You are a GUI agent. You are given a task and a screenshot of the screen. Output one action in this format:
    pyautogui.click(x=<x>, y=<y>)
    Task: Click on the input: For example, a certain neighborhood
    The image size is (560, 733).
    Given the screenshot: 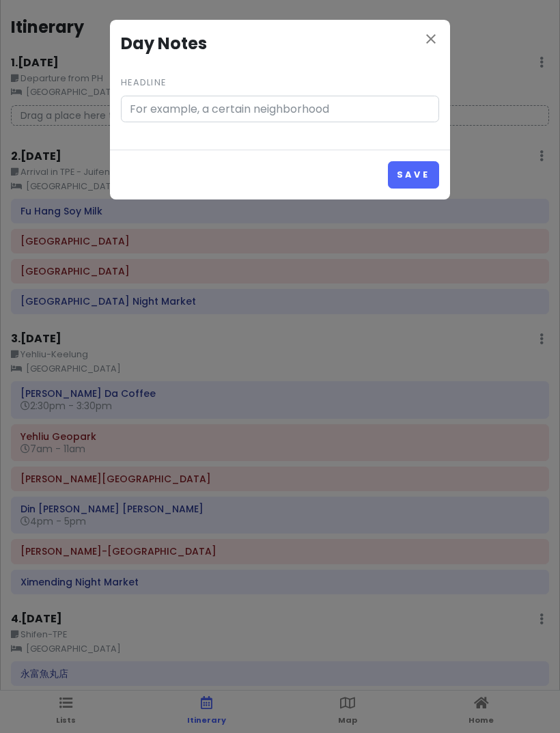 What is the action you would take?
    pyautogui.click(x=280, y=109)
    